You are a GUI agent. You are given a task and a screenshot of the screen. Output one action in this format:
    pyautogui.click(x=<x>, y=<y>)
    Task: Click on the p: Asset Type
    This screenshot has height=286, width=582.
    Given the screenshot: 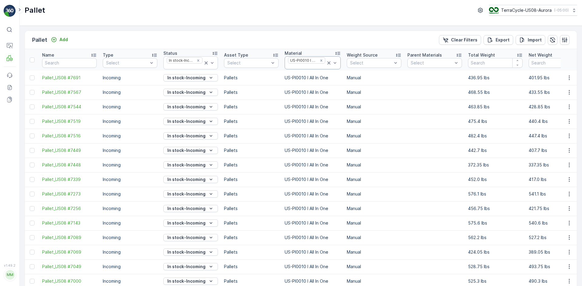 What is the action you would take?
    pyautogui.click(x=236, y=55)
    